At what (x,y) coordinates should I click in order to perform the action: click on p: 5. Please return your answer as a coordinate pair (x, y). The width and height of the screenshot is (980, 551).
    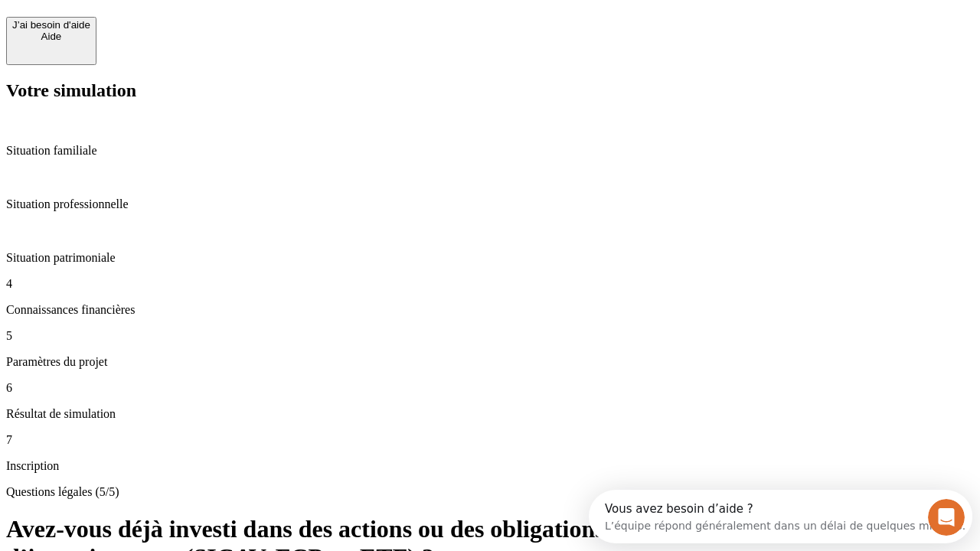
    Looking at the image, I should click on (490, 336).